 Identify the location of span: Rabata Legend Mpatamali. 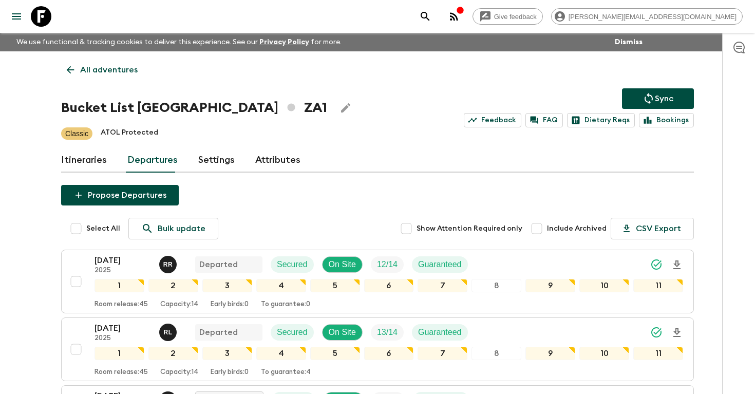
(169, 331).